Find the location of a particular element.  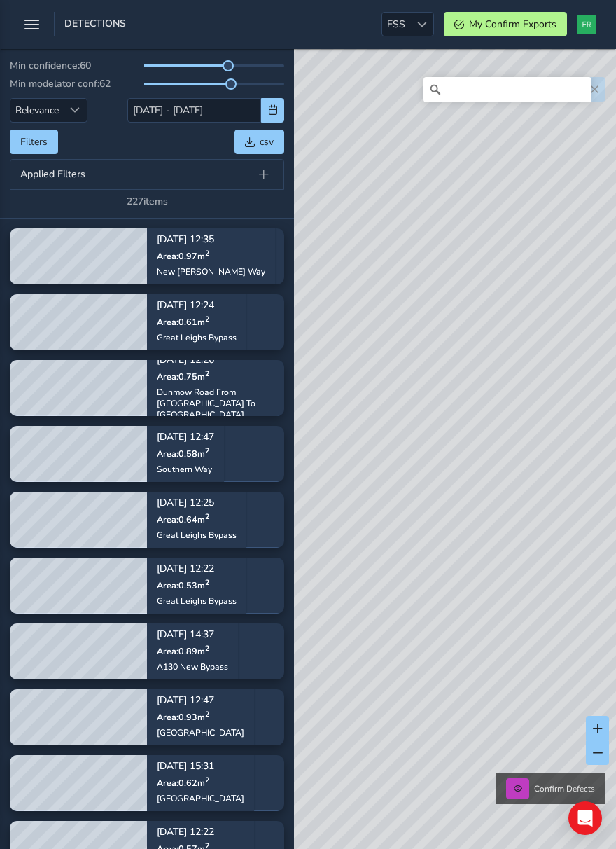

img: diamond-layout is located at coordinates (587, 25).